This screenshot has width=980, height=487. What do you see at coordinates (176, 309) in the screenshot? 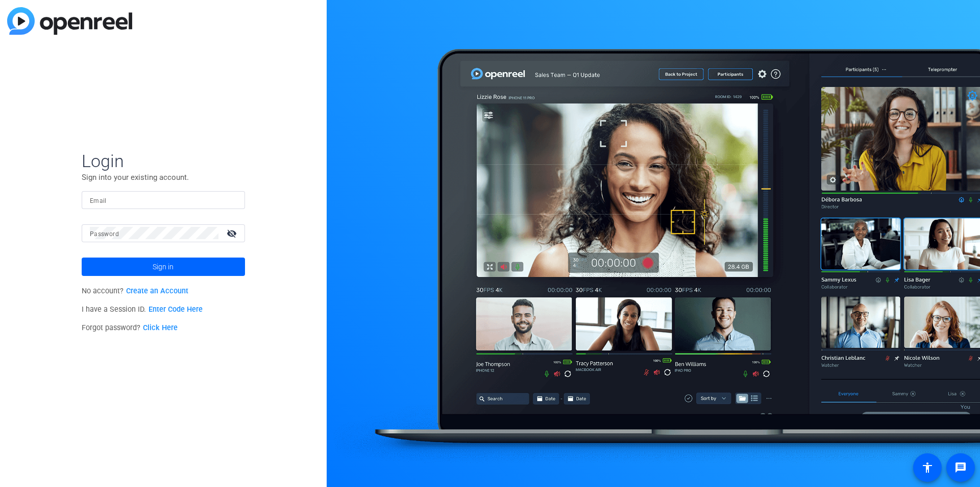
I see `a: Enter Code Here` at bounding box center [176, 309].